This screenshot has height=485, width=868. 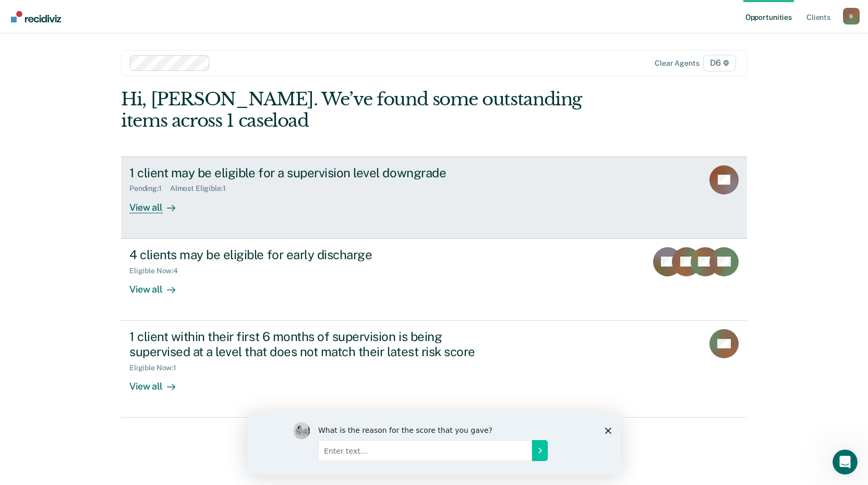 I want to click on div: 1 client may be eligible for a supervision level downgrade, so click(x=312, y=173).